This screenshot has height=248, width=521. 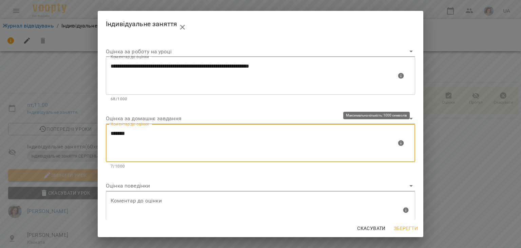 What do you see at coordinates (406, 228) in the screenshot?
I see `button: Зберегти` at bounding box center [406, 228].